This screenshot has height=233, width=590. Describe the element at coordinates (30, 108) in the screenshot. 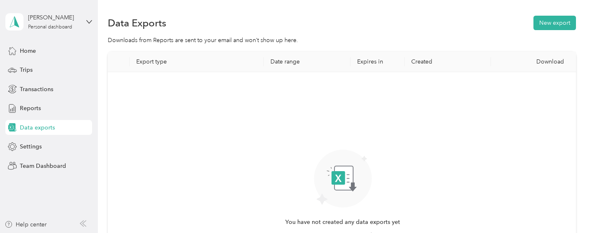

I see `span: Reports` at that location.